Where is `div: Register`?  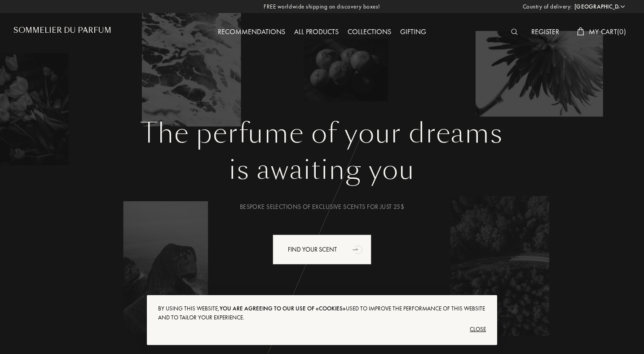
div: Register is located at coordinates (545, 33).